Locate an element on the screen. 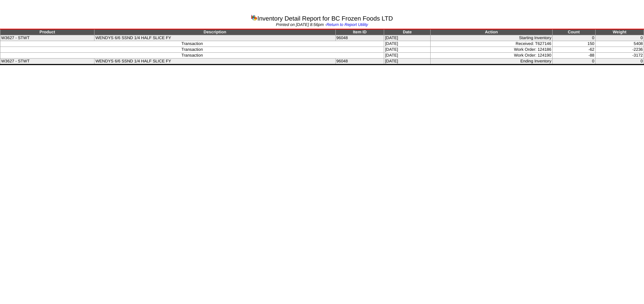  td: Starting Inventory is located at coordinates (491, 38).